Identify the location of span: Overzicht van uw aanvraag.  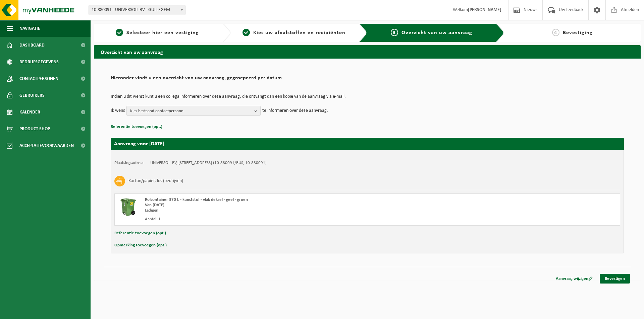
(437, 33).